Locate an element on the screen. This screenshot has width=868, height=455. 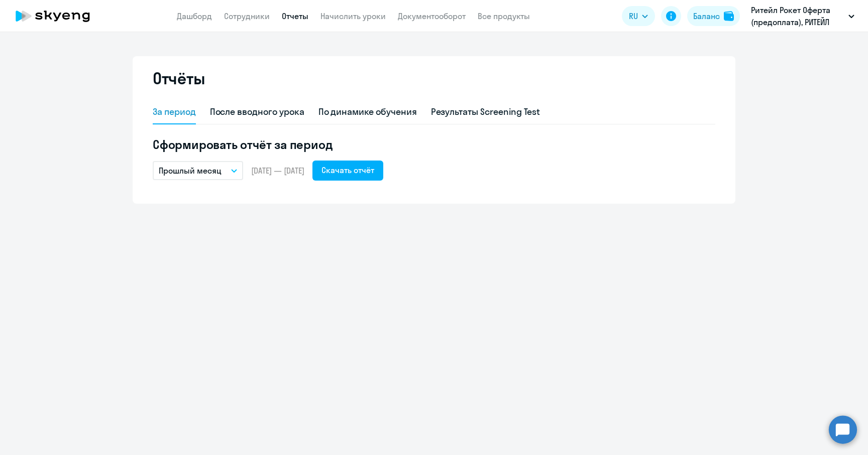
a: Все продукты is located at coordinates (504, 16).